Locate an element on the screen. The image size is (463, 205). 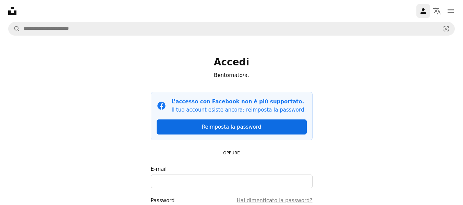
a: Home — Unsplash is located at coordinates (12, 11).